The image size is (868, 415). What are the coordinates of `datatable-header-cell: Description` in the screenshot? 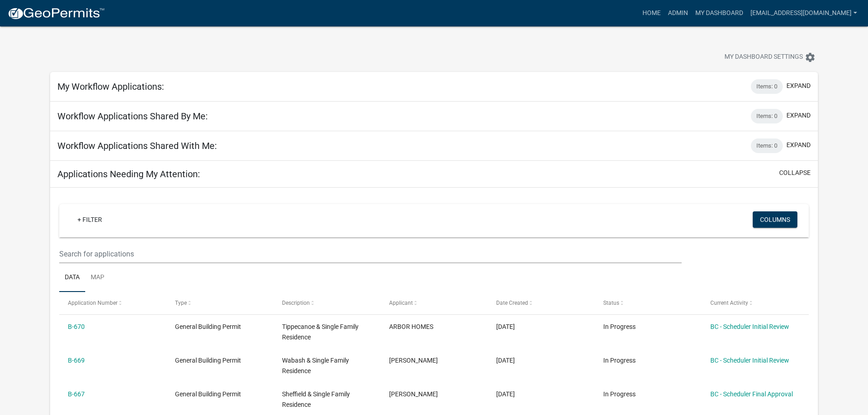 It's located at (327, 303).